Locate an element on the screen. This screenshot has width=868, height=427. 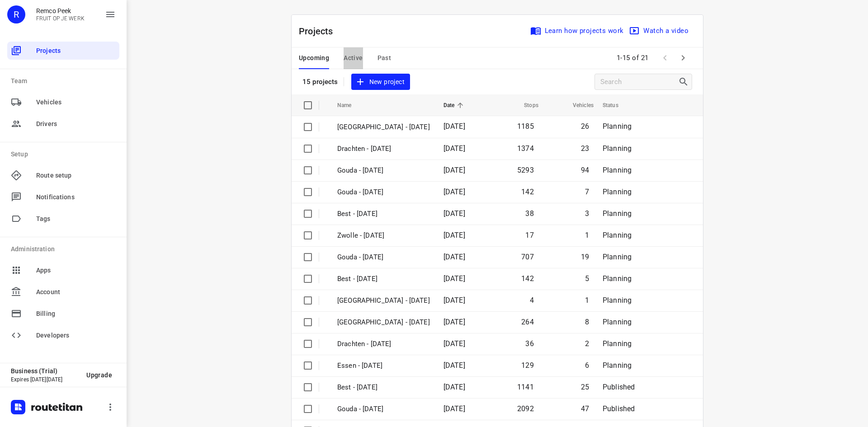
div: Account is located at coordinates (63, 292).